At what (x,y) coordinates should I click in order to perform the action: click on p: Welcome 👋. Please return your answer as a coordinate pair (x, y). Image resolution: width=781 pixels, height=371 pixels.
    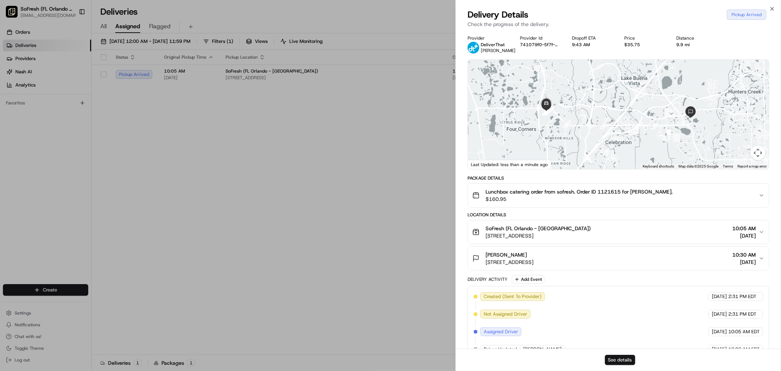
    Looking at the image, I should click on (70, 35).